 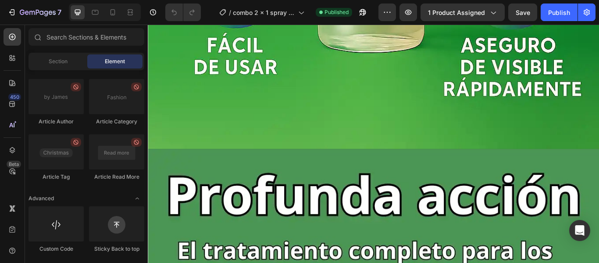 I want to click on div: Article Read More, so click(x=117, y=177).